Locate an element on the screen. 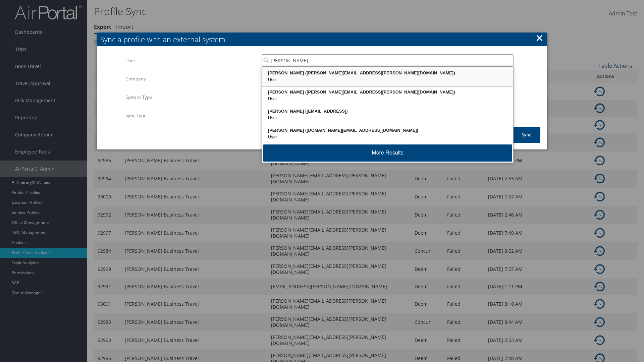 The width and height of the screenshot is (644, 362). label: Sync Type is located at coordinates (191, 116).